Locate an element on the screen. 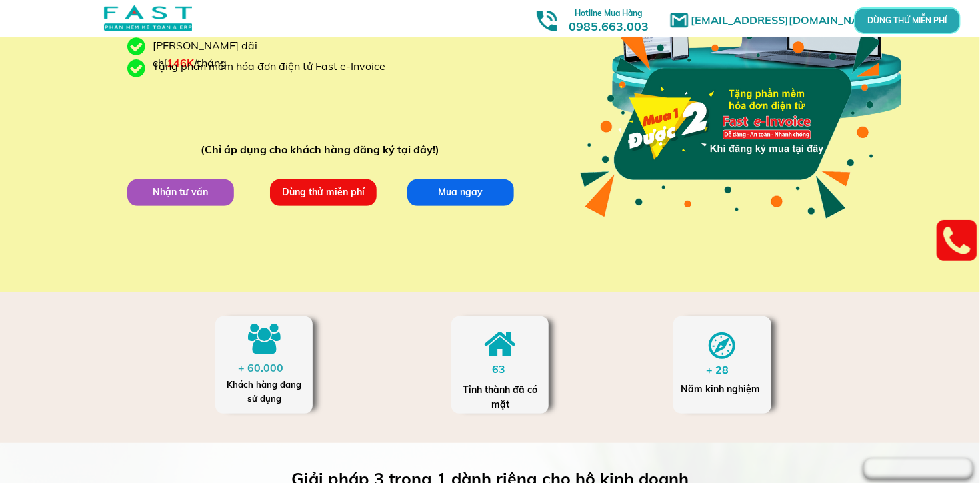 This screenshot has height=483, width=980. p: Dùng thử miễn phí is located at coordinates (323, 193).